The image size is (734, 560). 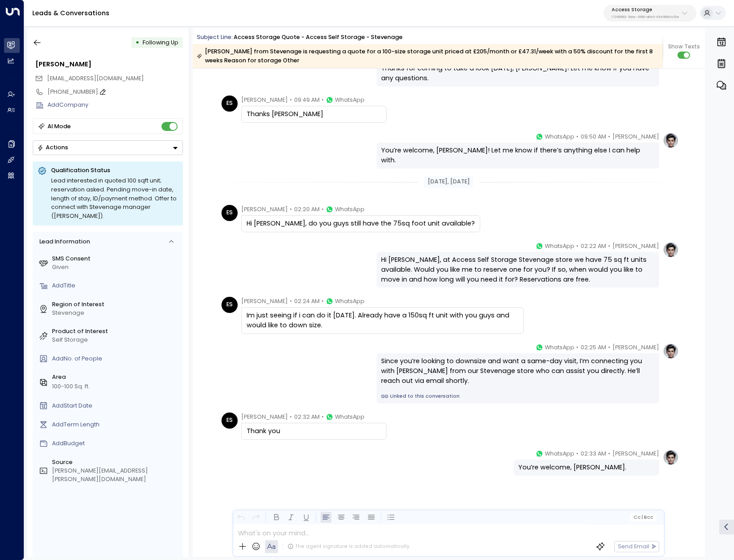 What do you see at coordinates (683, 46) in the screenshot?
I see `span: Show Texts` at bounding box center [683, 46].